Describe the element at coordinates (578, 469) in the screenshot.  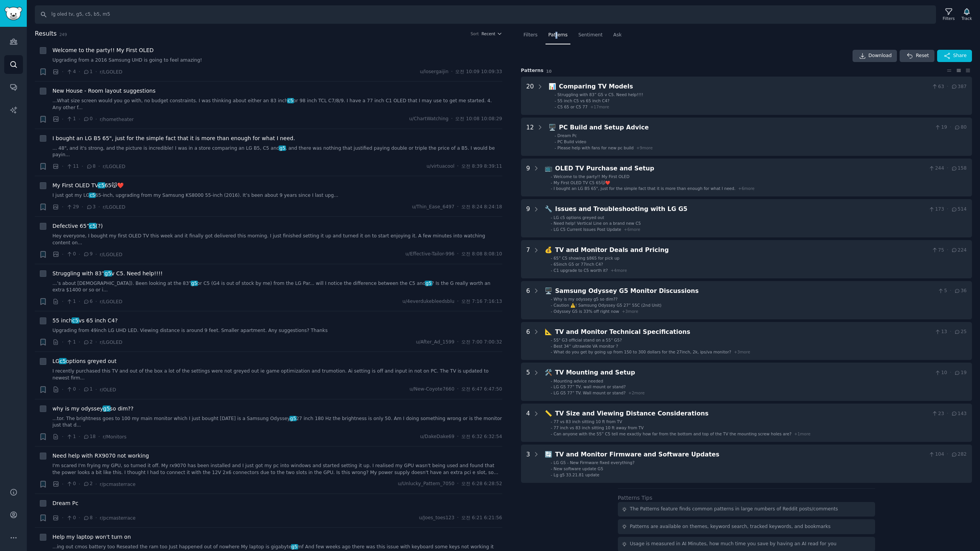
I see `span: New software update G5` at that location.